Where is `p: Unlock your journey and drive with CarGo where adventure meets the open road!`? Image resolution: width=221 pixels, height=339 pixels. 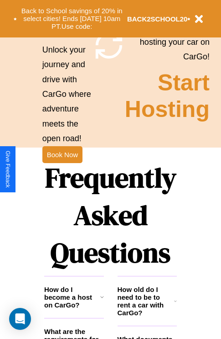
p: Unlock your journey and drive with CarGo where adventure meets the open road! is located at coordinates (68, 94).